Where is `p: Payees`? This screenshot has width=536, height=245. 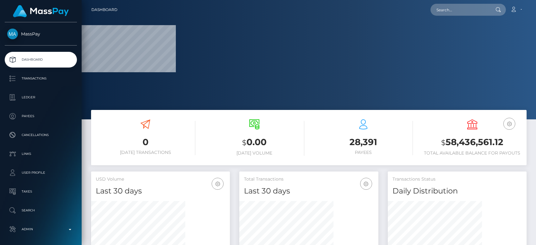
p: Payees is located at coordinates (41, 116).